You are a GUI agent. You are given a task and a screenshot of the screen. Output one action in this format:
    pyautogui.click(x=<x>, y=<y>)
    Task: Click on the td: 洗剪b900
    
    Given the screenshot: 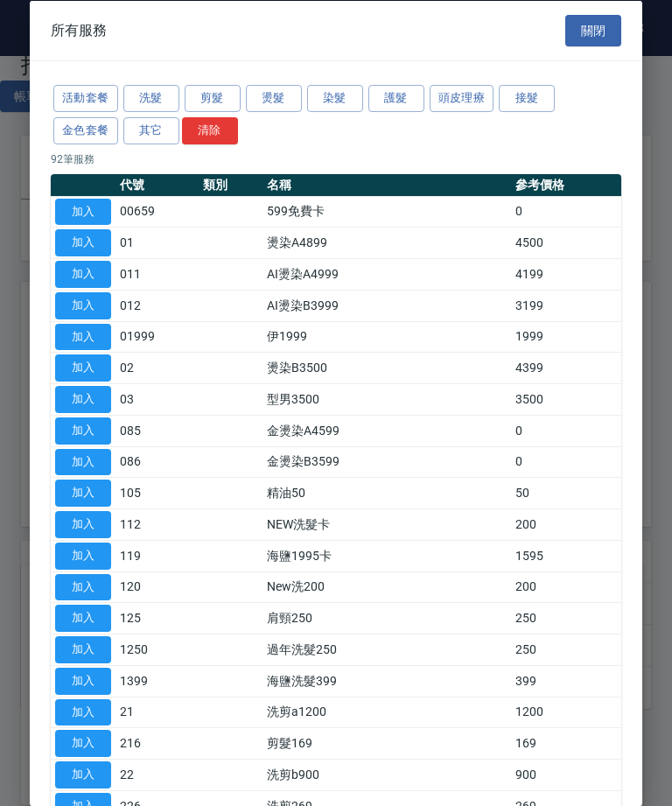 What is the action you would take?
    pyautogui.click(x=387, y=774)
    